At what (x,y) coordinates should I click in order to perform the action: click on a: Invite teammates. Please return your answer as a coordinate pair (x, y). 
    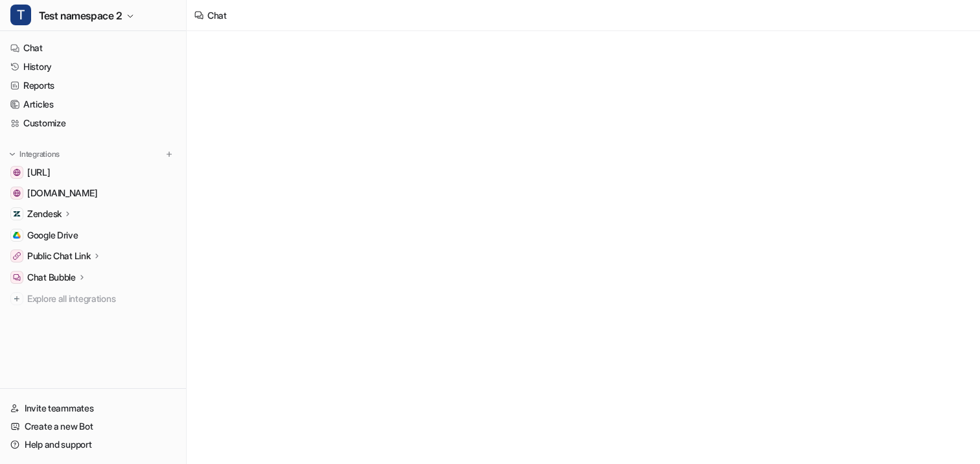
    Looking at the image, I should click on (93, 408).